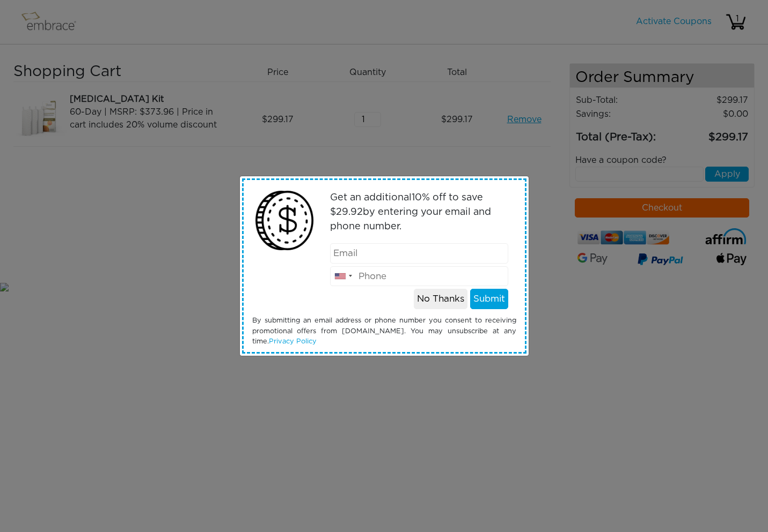 The width and height of the screenshot is (768, 532). Describe the element at coordinates (441, 299) in the screenshot. I see `button: No Thanks` at that location.